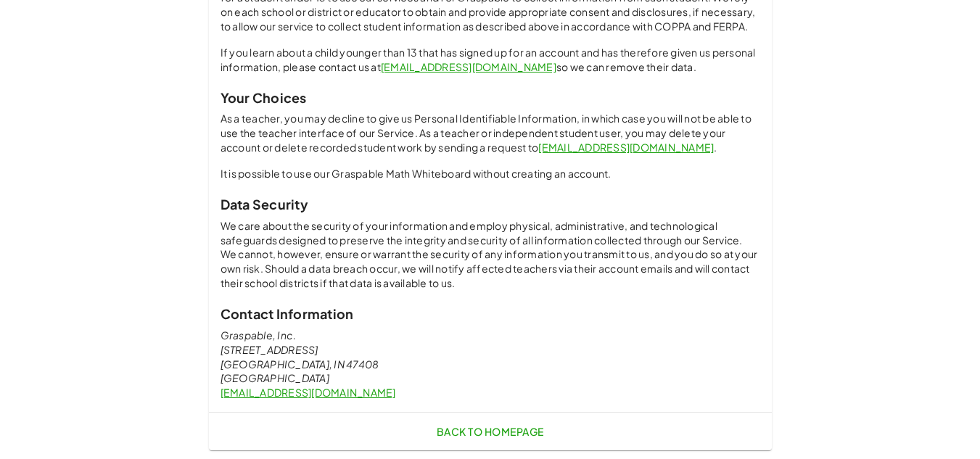 The image size is (980, 459). What do you see at coordinates (491, 255) in the screenshot?
I see `p: We care about the security of your information and employ physical, administrative, and technolog...` at bounding box center [491, 255].